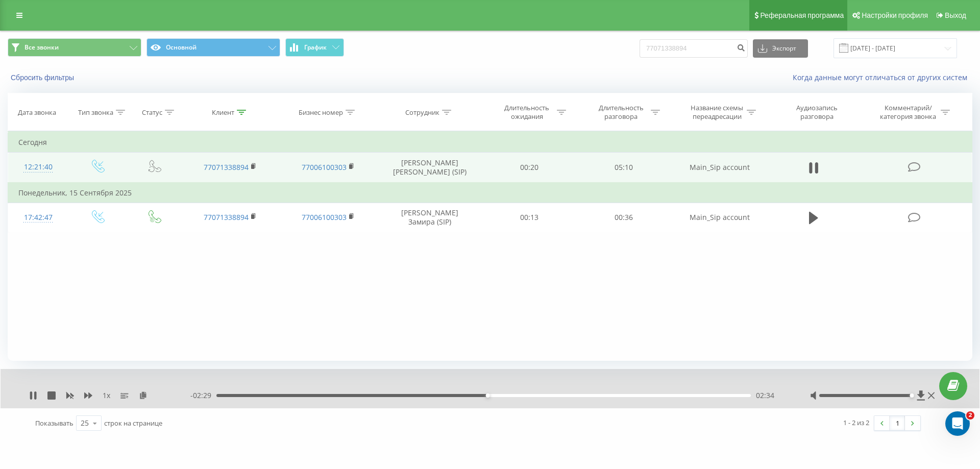 This screenshot has height=469, width=980. I want to click on div: Бизнес номер, so click(321, 112).